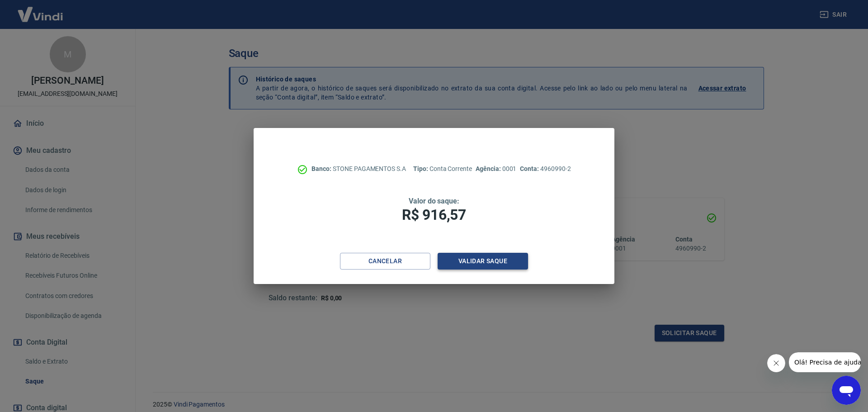 Image resolution: width=868 pixels, height=412 pixels. I want to click on span: Valor do saque:, so click(434, 201).